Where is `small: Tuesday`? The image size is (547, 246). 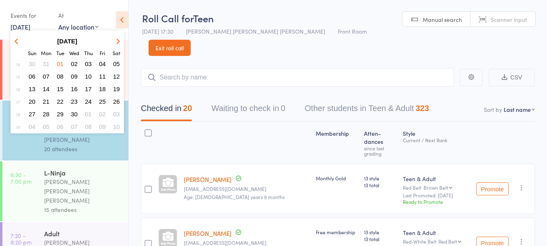
small: Tuesday is located at coordinates (60, 53).